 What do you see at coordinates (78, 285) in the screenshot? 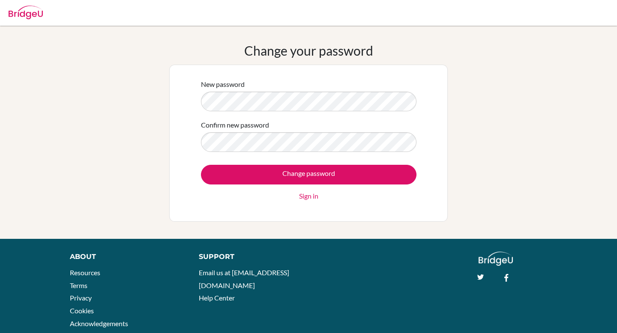
I see `a: Terms` at bounding box center [78, 285].